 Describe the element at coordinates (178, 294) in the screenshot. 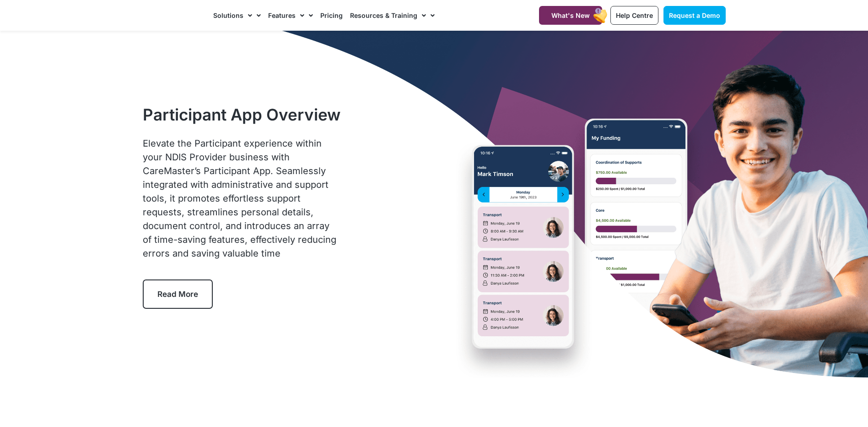

I see `a: Read More` at that location.